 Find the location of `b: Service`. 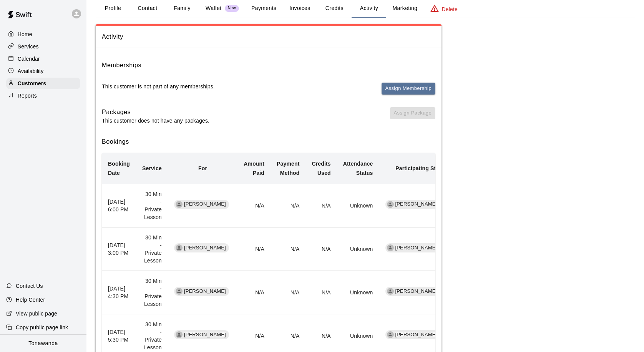

b: Service is located at coordinates (152, 168).